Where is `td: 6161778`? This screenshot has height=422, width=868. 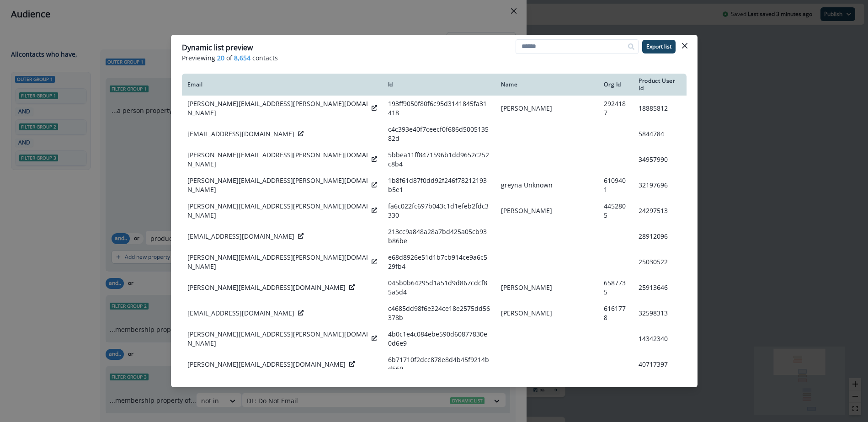 td: 6161778 is located at coordinates (616, 313).